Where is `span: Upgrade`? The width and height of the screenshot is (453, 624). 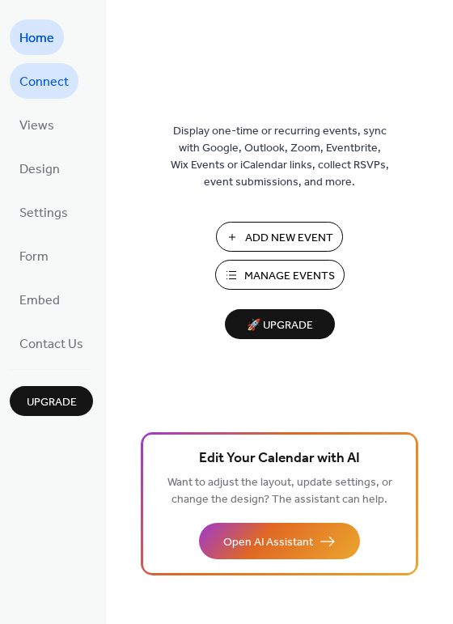 span: Upgrade is located at coordinates (52, 402).